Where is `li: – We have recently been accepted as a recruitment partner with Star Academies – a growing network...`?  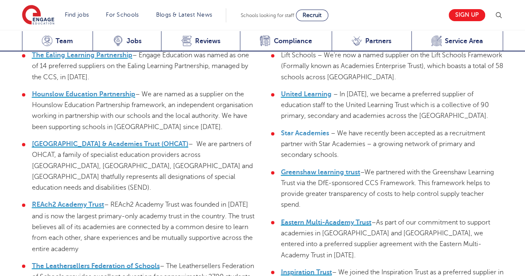 li: – We have recently been accepted as a recruitment partner with Star Academies – a growing network... is located at coordinates (387, 144).